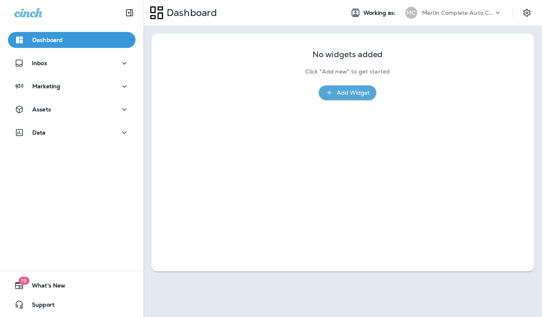  Describe the element at coordinates (45, 287) in the screenshot. I see `span: What's New` at that location.